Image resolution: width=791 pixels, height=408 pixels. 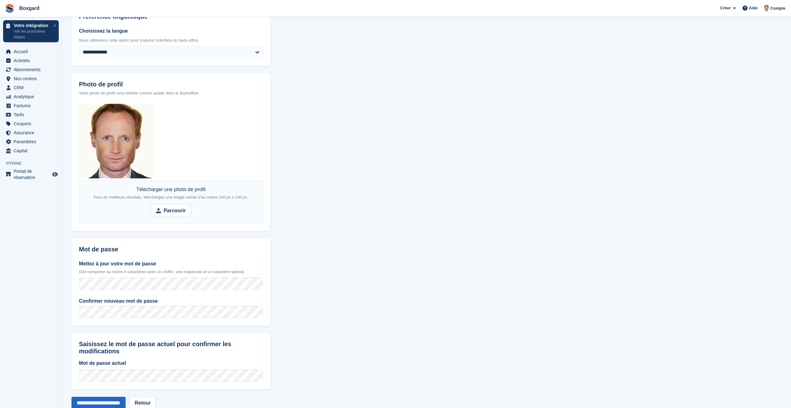 I want to click on span: Abonnements, so click(x=32, y=70).